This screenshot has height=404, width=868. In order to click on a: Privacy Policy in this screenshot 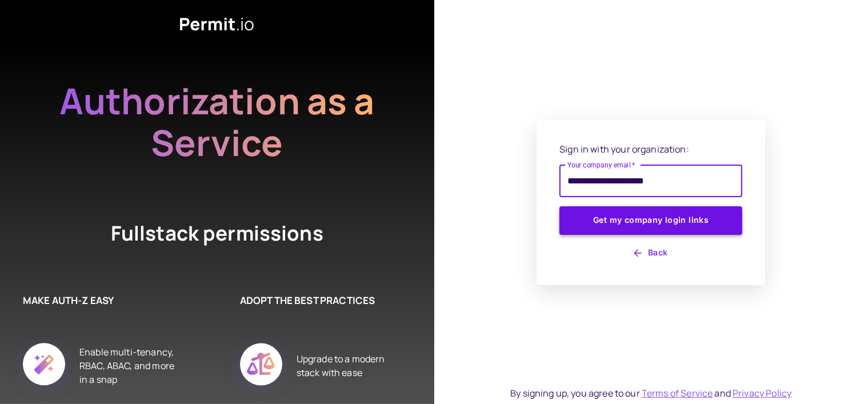, I will do `click(761, 393)`.